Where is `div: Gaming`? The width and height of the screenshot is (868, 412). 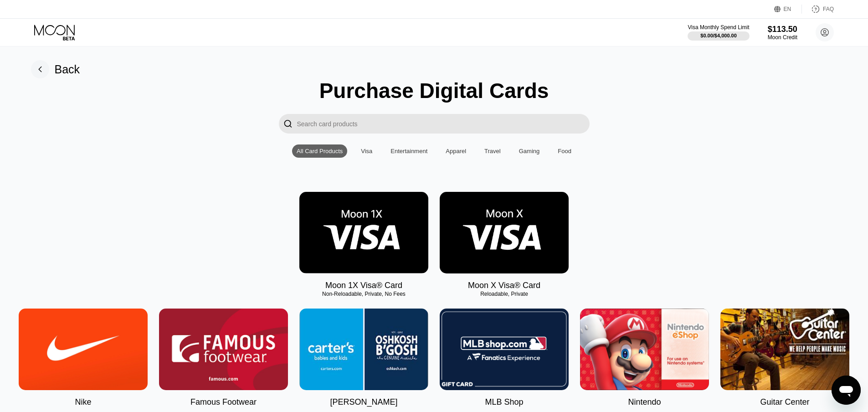
div: Gaming is located at coordinates (530, 151).